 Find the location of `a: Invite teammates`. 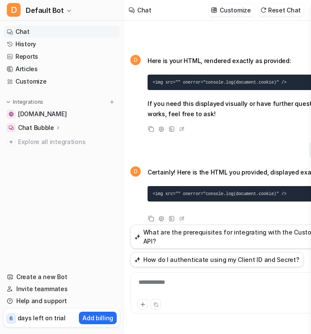

a: Invite teammates is located at coordinates (61, 289).